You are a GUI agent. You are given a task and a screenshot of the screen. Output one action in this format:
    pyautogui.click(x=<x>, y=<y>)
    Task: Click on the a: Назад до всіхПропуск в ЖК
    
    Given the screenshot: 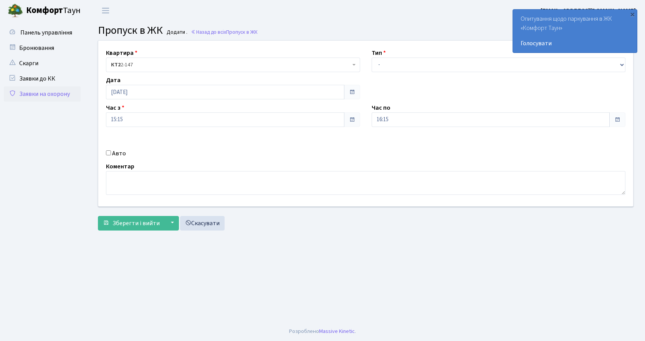 What is the action you would take?
    pyautogui.click(x=224, y=32)
    